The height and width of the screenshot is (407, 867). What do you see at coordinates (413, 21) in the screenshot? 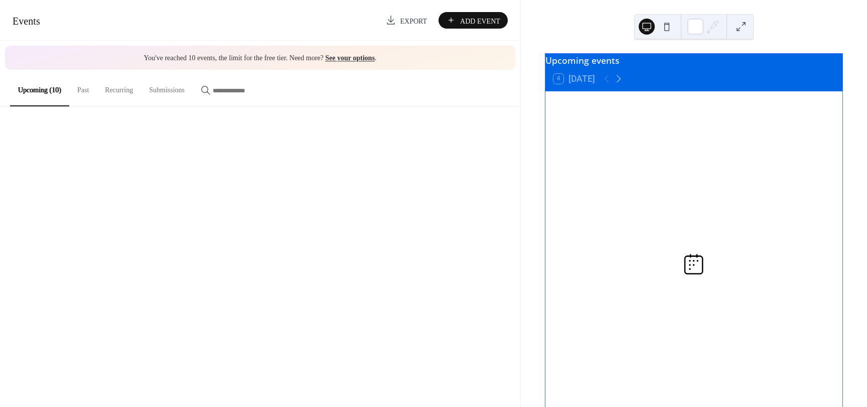
I see `span: Export` at bounding box center [413, 21].